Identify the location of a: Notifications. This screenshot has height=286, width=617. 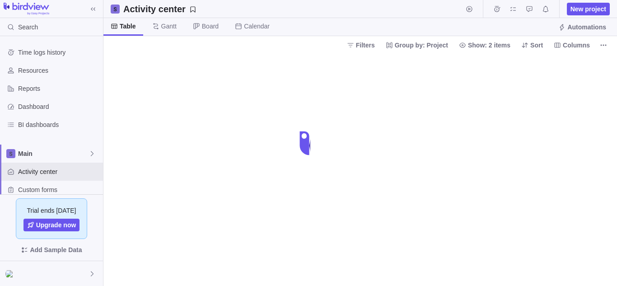
(546, 10).